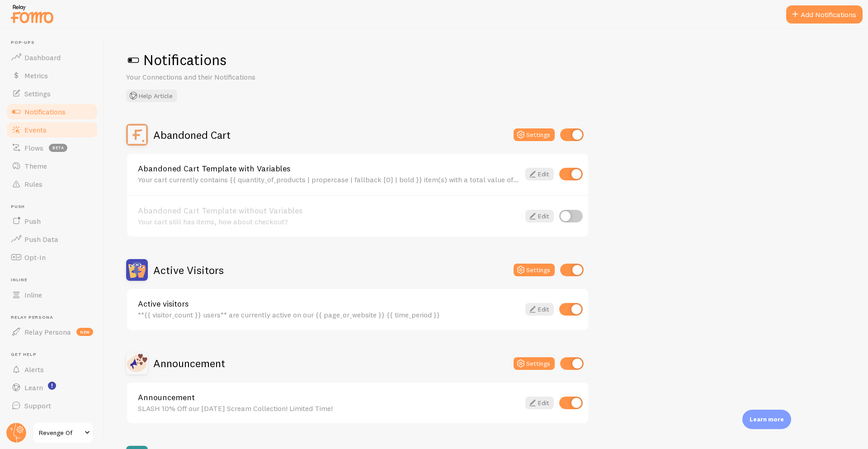 Image resolution: width=868 pixels, height=449 pixels. I want to click on span: Metrics, so click(36, 75).